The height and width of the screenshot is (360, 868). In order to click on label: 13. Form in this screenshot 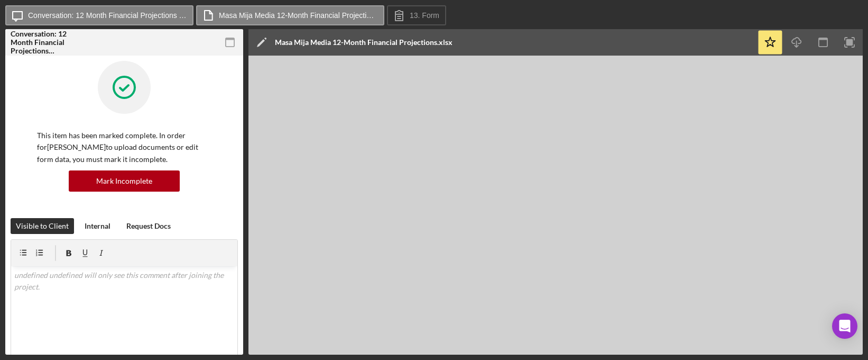, I will do `click(424, 16)`.